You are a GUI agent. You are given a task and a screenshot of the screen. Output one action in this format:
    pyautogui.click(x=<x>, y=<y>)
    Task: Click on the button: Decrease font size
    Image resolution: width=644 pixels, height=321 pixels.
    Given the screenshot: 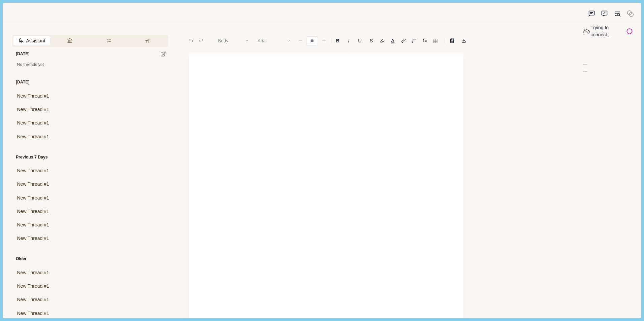 What is the action you would take?
    pyautogui.click(x=300, y=40)
    